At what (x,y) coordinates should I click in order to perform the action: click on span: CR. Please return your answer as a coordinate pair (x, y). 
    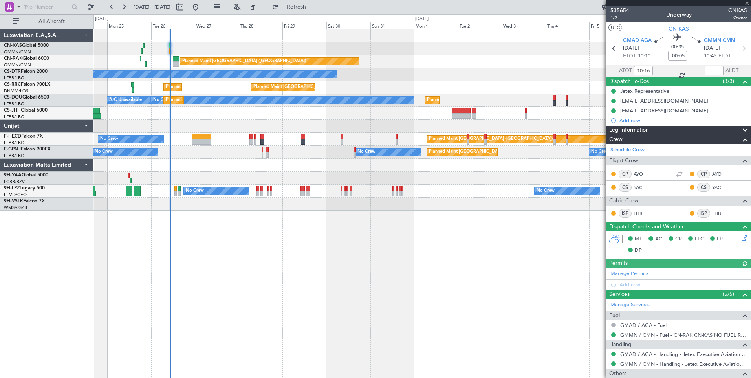
    Looking at the image, I should click on (678, 239).